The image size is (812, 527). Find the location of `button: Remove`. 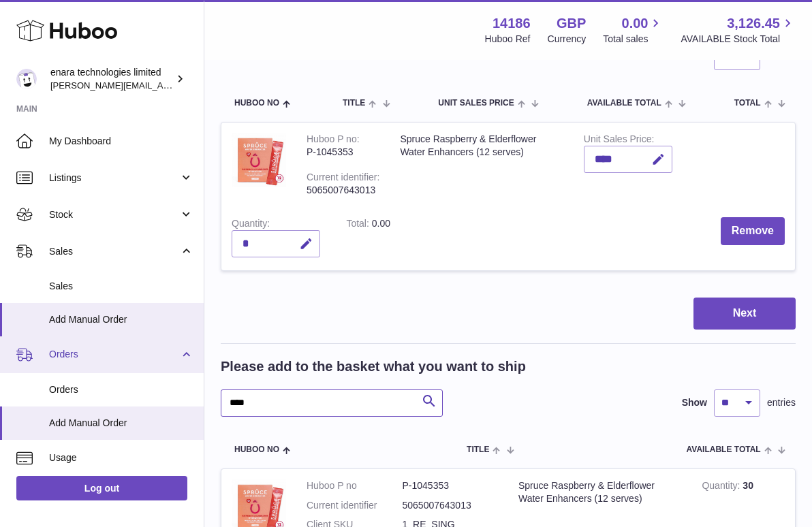

button: Remove is located at coordinates (753, 231).